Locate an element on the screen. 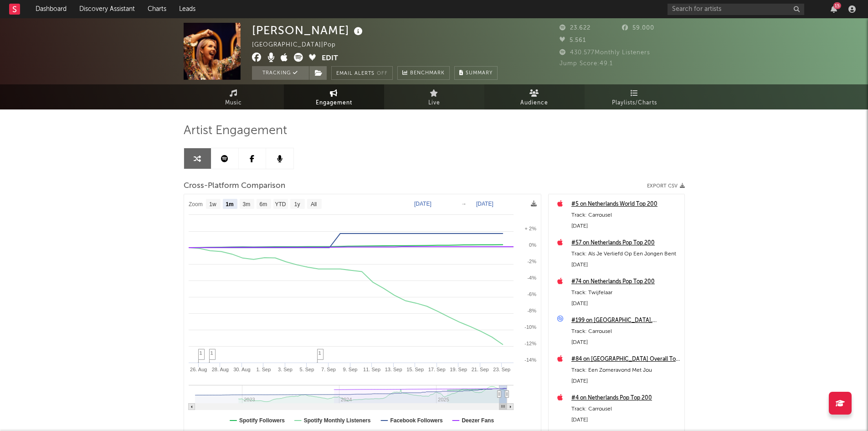  text: 13. Sep is located at coordinates (393, 369).